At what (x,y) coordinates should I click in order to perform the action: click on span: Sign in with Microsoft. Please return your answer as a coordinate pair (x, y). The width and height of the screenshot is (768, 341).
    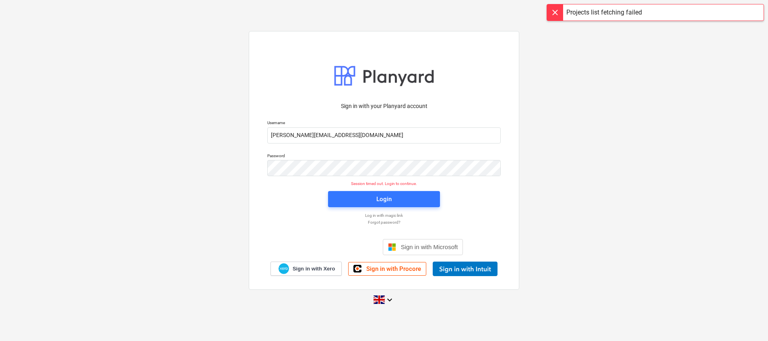
    Looking at the image, I should click on (430, 246).